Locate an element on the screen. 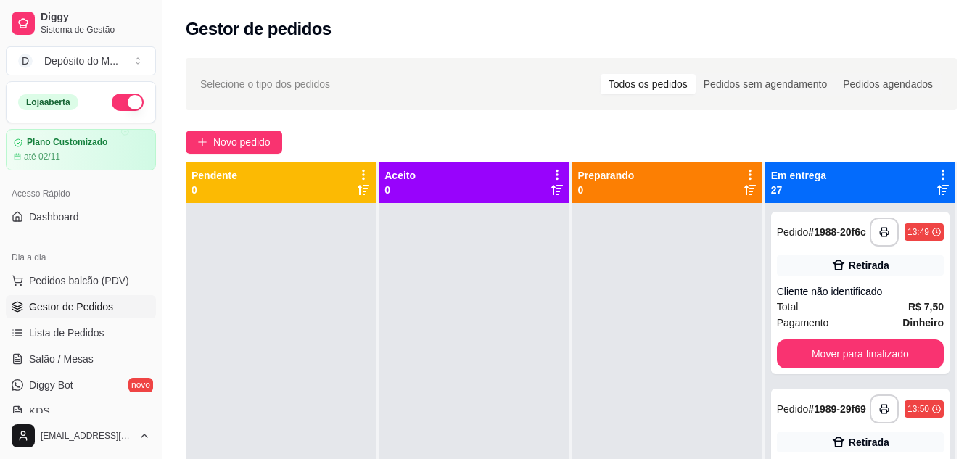 This screenshot has height=459, width=980. div: Pedidos sem agendamento is located at coordinates (764, 84).